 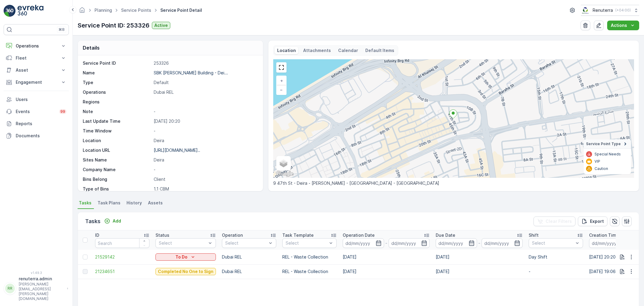 I want to click on img: logo, so click(x=10, y=11).